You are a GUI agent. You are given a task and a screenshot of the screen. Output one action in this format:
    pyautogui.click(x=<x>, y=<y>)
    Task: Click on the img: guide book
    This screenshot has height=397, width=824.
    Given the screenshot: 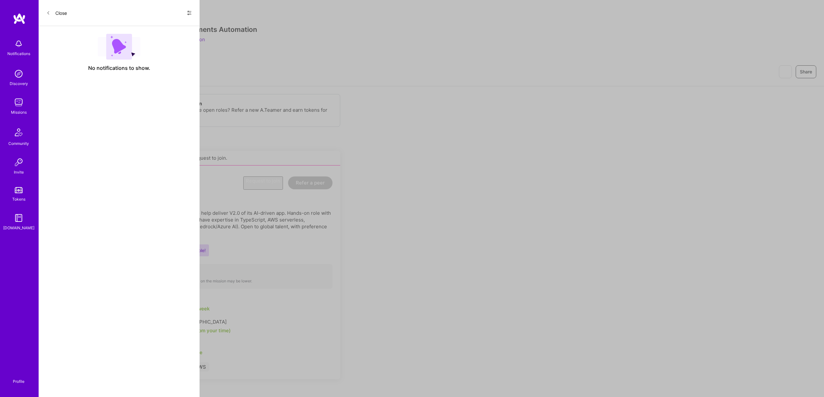 What is the action you would take?
    pyautogui.click(x=19, y=218)
    